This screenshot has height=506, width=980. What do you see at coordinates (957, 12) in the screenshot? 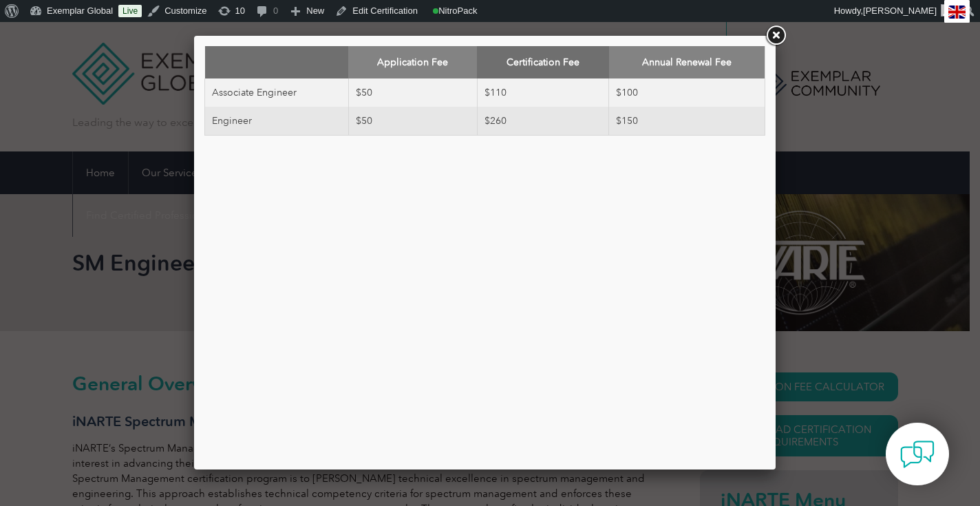
I see `img: en` at bounding box center [957, 12].